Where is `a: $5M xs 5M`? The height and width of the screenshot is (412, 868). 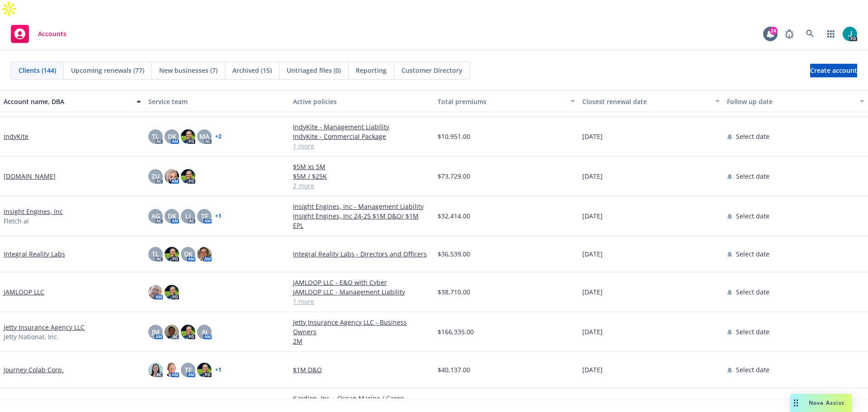
a: $5M xs 5M is located at coordinates (361, 166).